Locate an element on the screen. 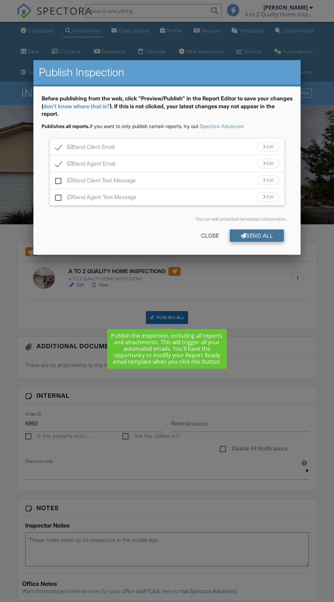  h2: Publish Inspection is located at coordinates (167, 72).